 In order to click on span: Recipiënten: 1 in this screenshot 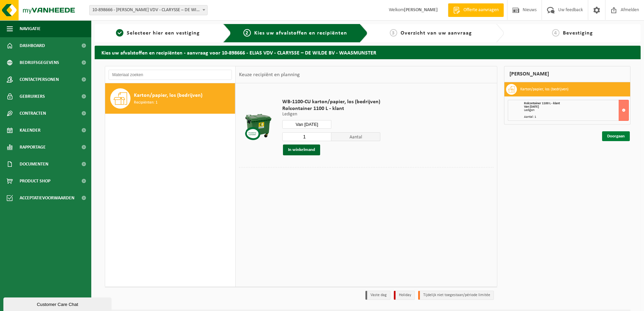, I will do `click(145, 103)`.